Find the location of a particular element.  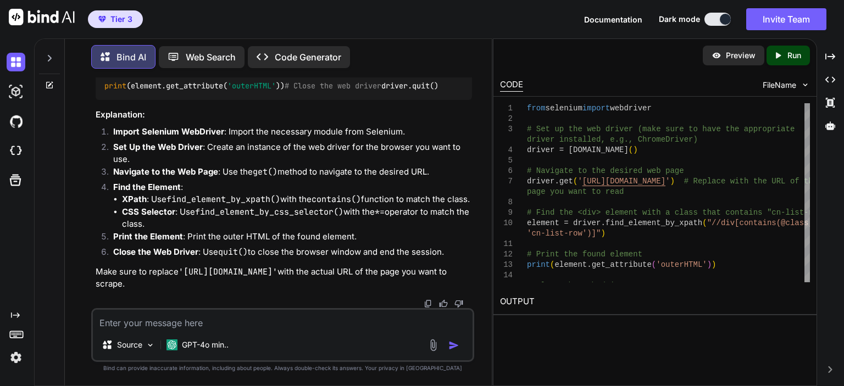

span: Documentation is located at coordinates (613, 19).